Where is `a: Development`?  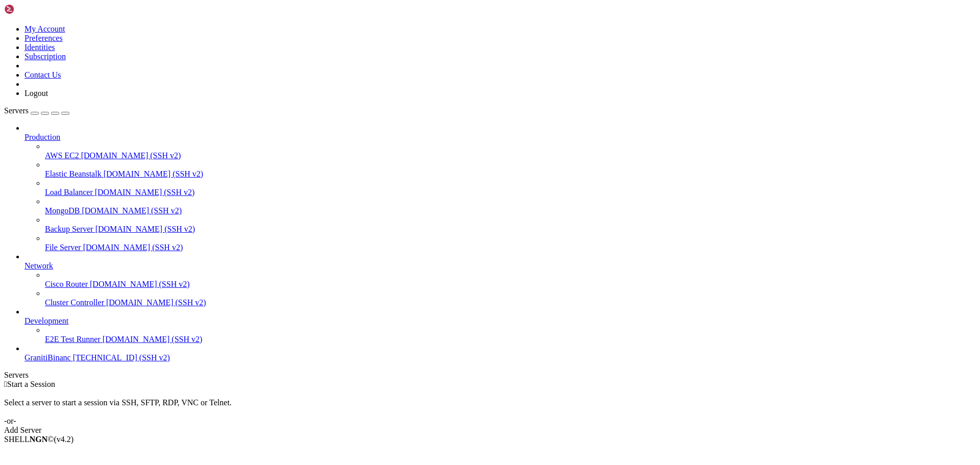 a: Development is located at coordinates (500, 321).